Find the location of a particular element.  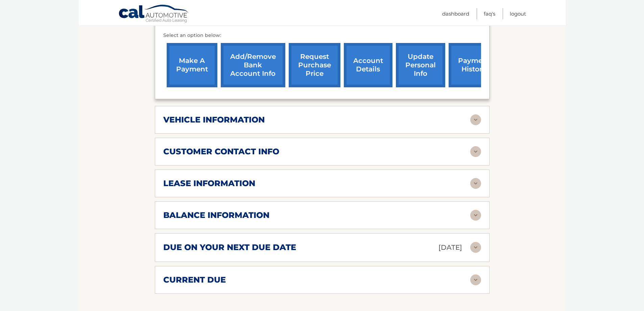

h2: vehicle information is located at coordinates (214, 120).